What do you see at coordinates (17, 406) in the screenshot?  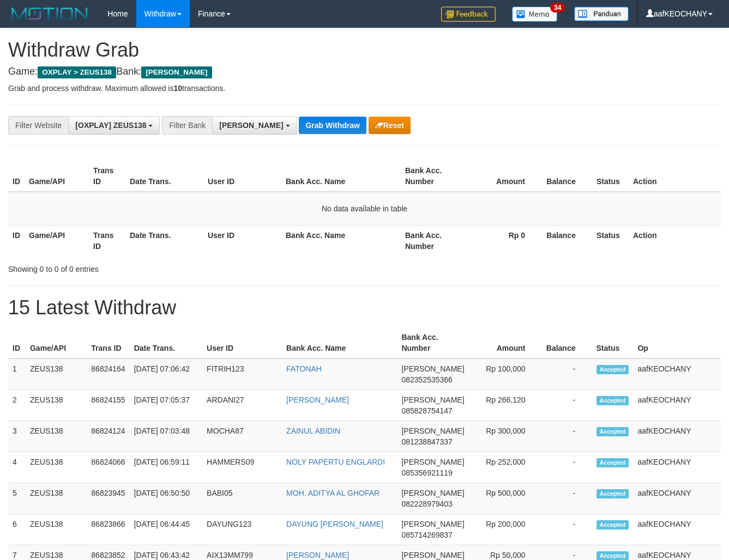 I see `td: 2` at bounding box center [17, 406].